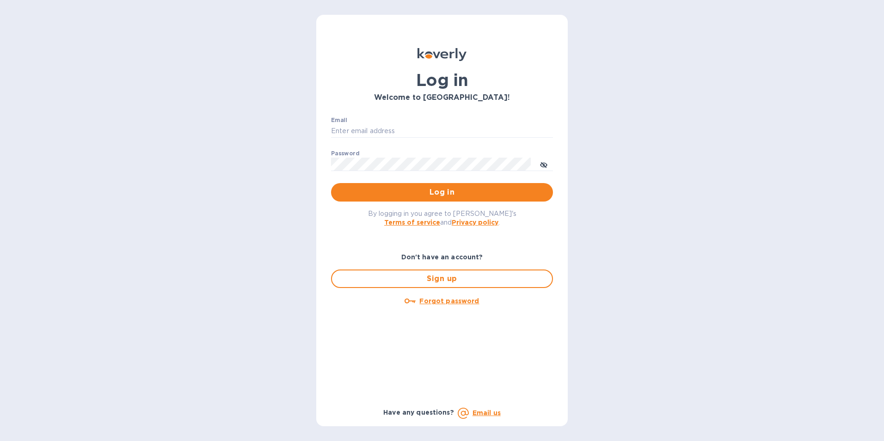  Describe the element at coordinates (442, 192) in the screenshot. I see `button: Log in` at that location.